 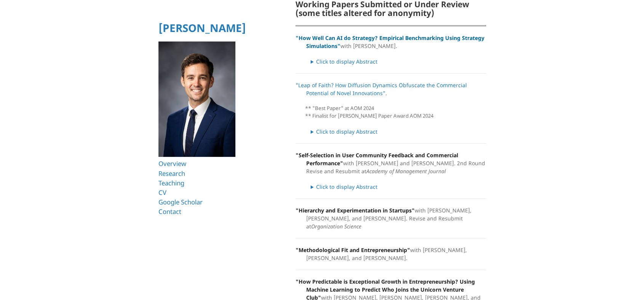 I want to click on i: Organization Science, so click(x=337, y=226).